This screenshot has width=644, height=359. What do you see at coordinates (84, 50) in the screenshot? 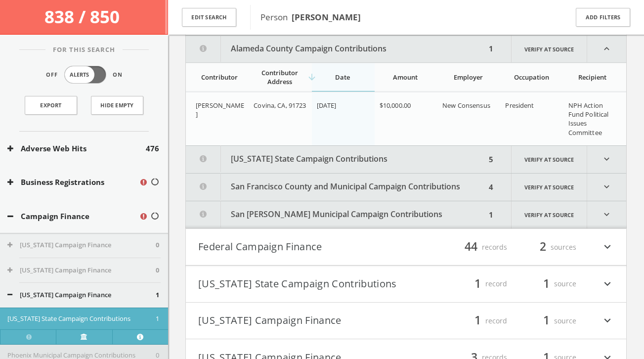
I see `span: For This Search` at bounding box center [84, 50].